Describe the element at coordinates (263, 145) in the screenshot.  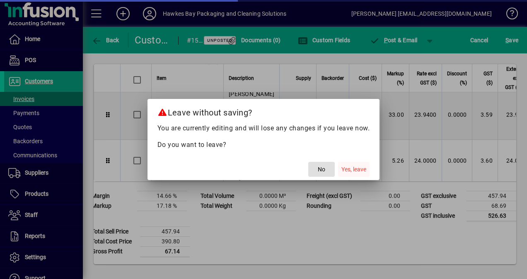
I see `p: Do you want to leave?` at that location.